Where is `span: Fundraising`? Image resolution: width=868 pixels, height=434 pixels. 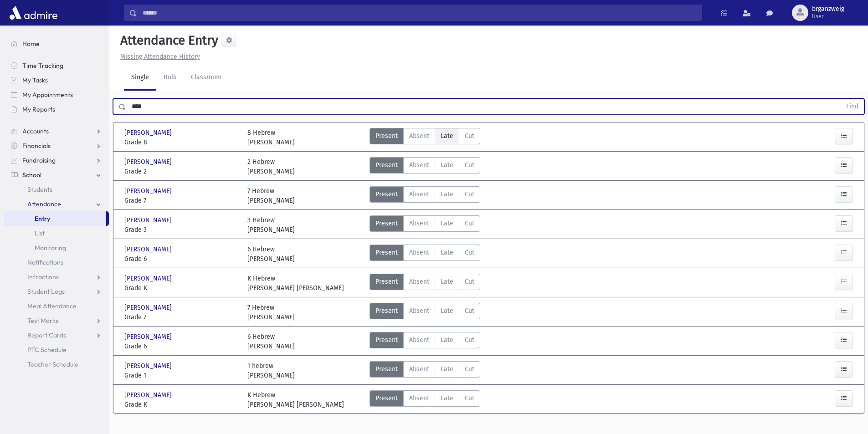
span: Fundraising is located at coordinates (39, 160).